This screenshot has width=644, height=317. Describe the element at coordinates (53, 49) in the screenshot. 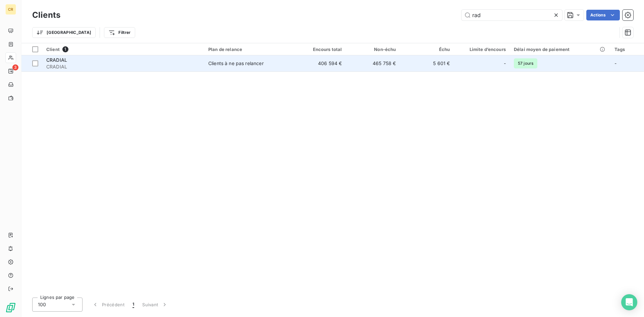

I see `span: Client` at that location.